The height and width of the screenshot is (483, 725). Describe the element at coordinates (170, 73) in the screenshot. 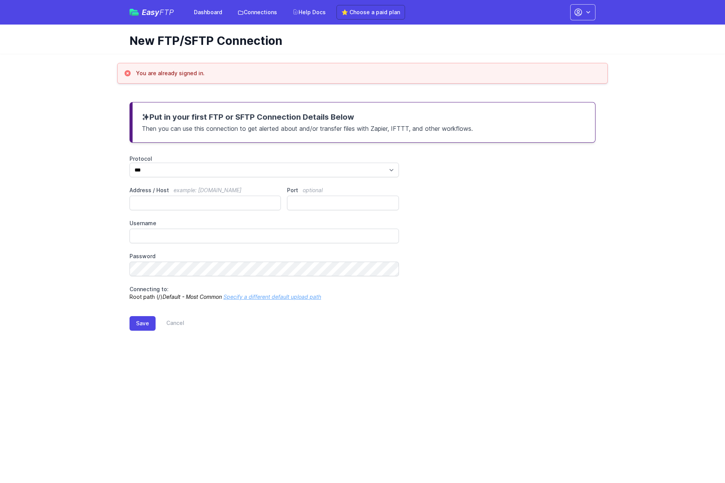

I see `h3: You are already signed in.` at that location.